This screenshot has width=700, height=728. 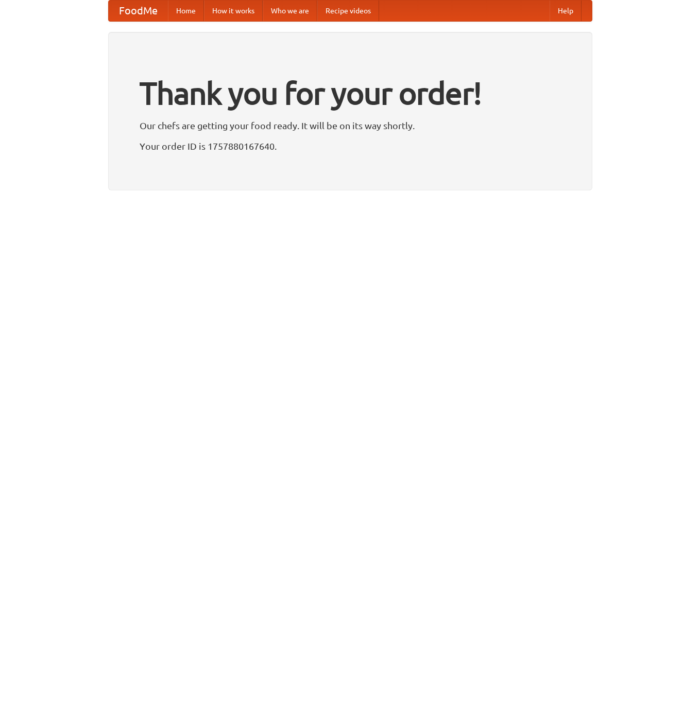 What do you see at coordinates (350, 146) in the screenshot?
I see `p: Your order ID is 1757880167640.` at bounding box center [350, 146].